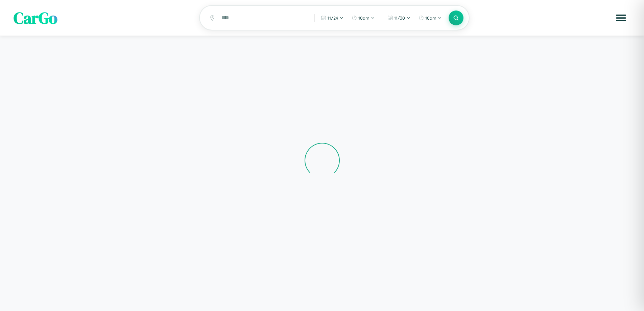 This screenshot has width=644, height=311. What do you see at coordinates (333, 18) in the screenshot?
I see `span: 11 / 24` at bounding box center [333, 18].